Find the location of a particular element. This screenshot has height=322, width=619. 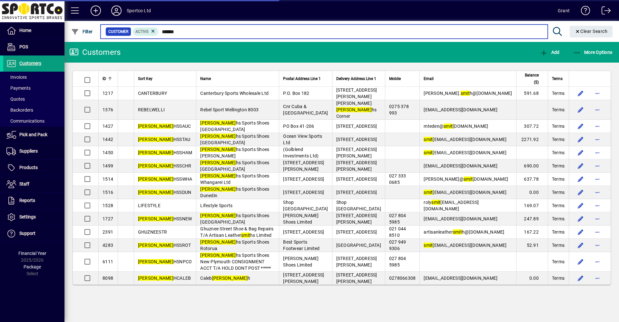

span: 1499 is located at coordinates (108, 166).